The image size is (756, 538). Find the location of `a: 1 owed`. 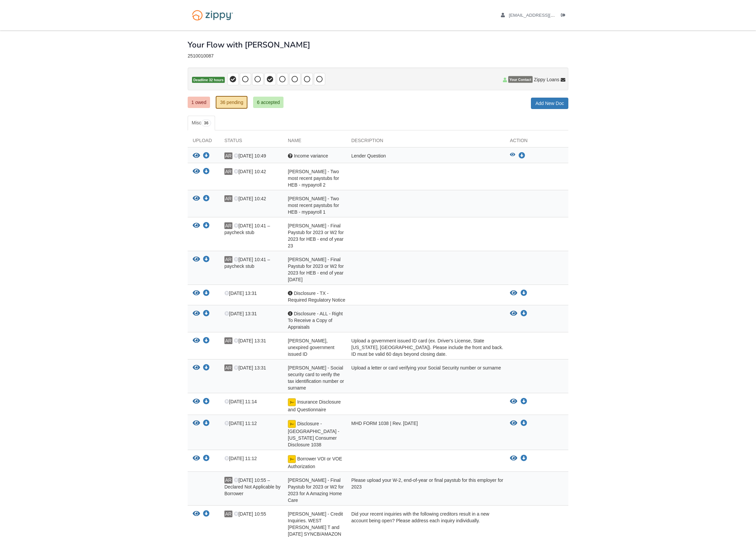

a: 1 owed is located at coordinates (199, 103).